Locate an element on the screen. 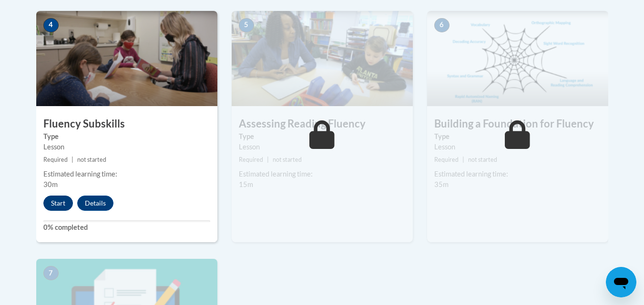 The height and width of the screenshot is (305, 644). h3: Assessing Reading Fluency is located at coordinates (322, 124).